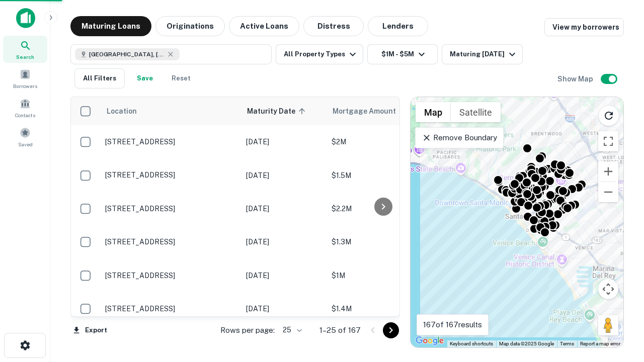 The width and height of the screenshot is (644, 362). What do you see at coordinates (333, 27) in the screenshot?
I see `button: Distress` at bounding box center [333, 27].